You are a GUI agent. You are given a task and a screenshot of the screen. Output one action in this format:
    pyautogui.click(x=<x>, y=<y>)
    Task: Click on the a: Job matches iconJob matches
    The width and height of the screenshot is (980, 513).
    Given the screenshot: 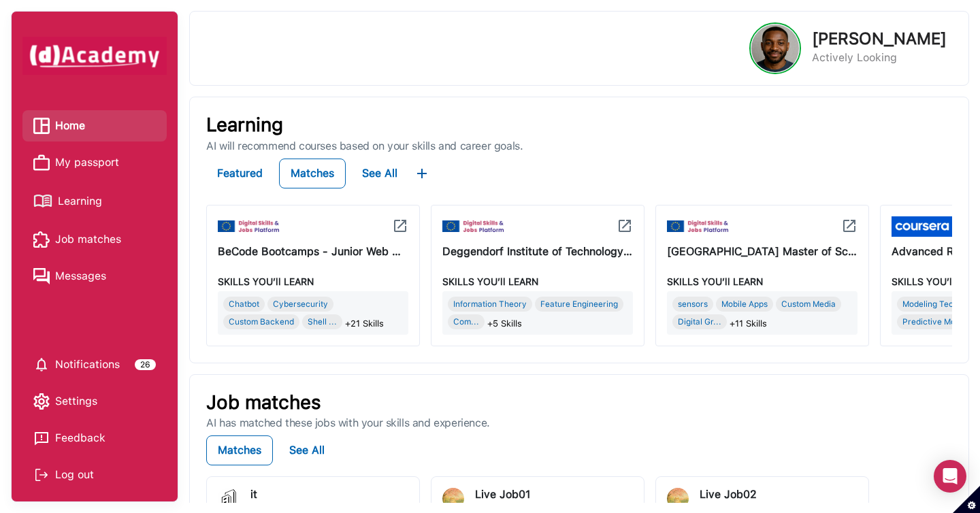 What is the action you would take?
    pyautogui.click(x=95, y=240)
    